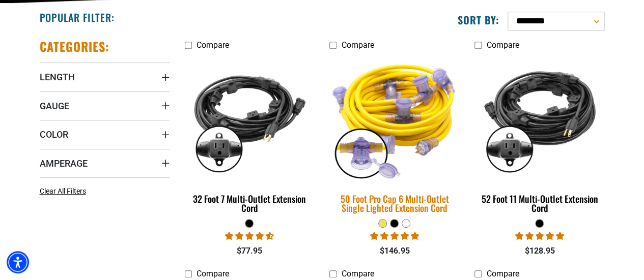 This screenshot has height=280, width=644. What do you see at coordinates (18, 262) in the screenshot?
I see `div: Accessibility Menu` at bounding box center [18, 262].